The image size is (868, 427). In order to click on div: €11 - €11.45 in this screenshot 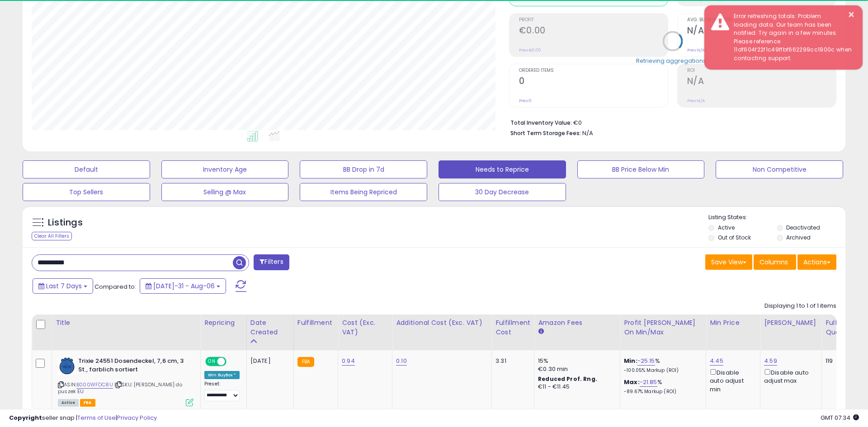, I will do `click(576, 387)`.